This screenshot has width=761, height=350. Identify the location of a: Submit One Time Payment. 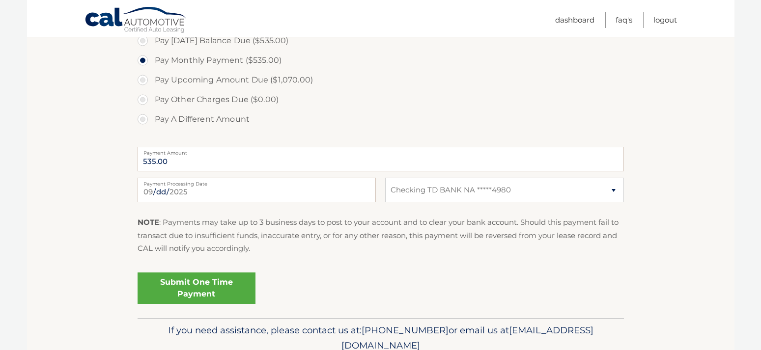
(196, 288).